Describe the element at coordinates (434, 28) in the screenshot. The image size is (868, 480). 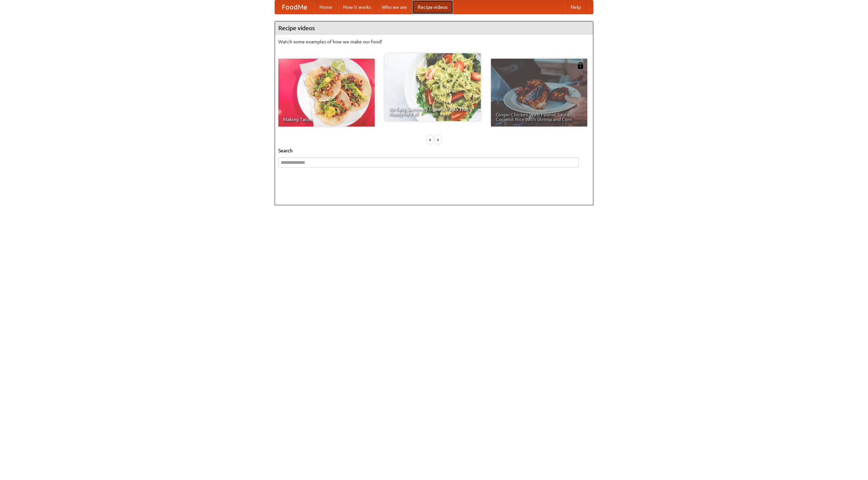
I see `h4: Recipe videos` at that location.